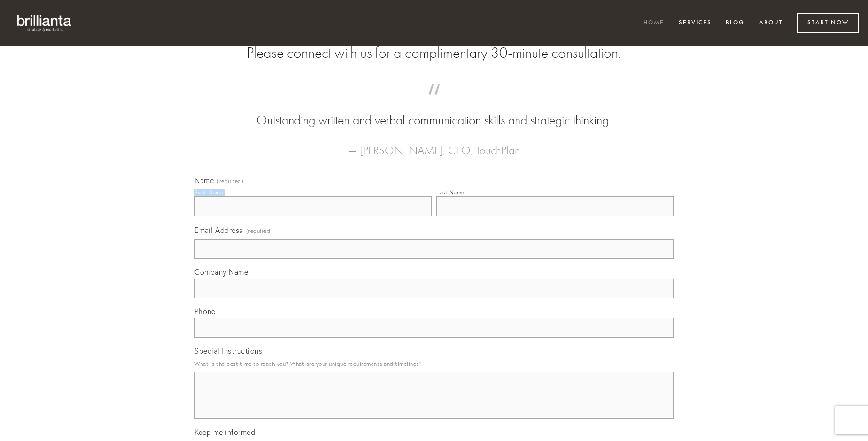  I want to click on p: What is the best time to reach you? What are your unique requirements and timelines?, so click(434, 363).